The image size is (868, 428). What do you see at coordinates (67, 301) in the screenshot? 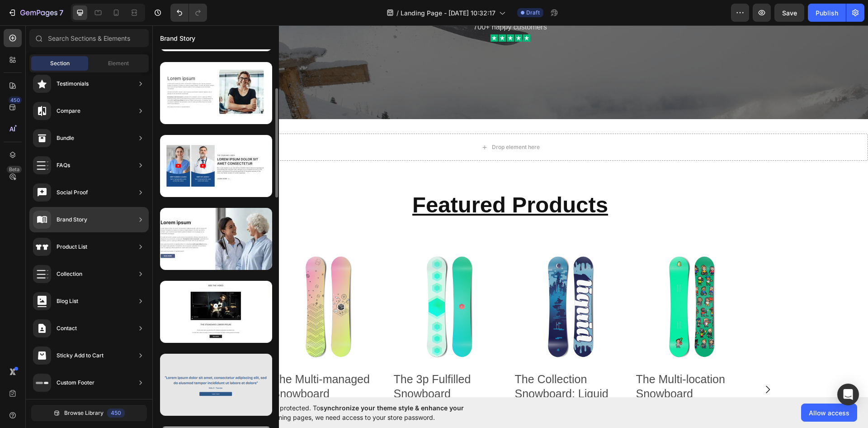
I see `div: Blog List` at bounding box center [67, 301].